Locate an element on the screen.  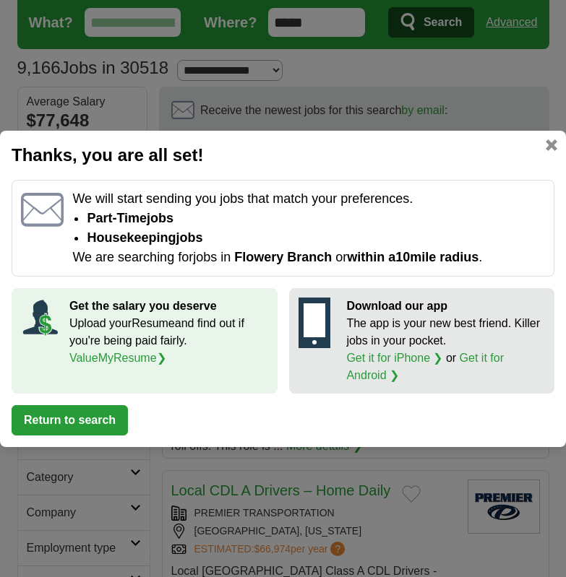
li: Part-time jobs is located at coordinates (316, 218).